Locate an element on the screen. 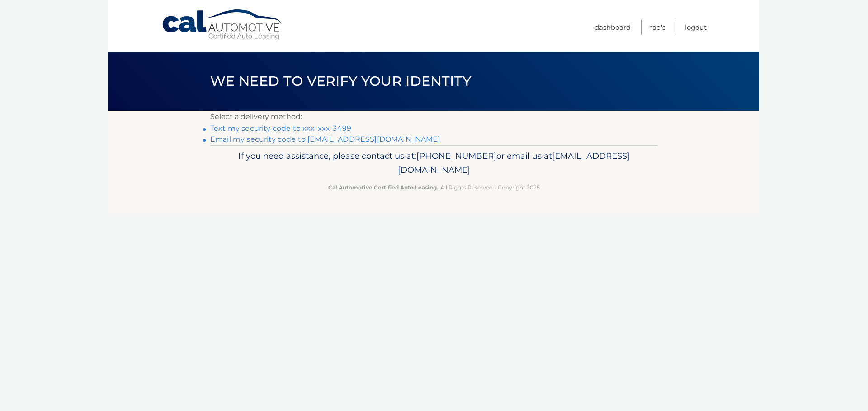 This screenshot has width=868, height=411. p: Select a delivery method: is located at coordinates (434, 117).